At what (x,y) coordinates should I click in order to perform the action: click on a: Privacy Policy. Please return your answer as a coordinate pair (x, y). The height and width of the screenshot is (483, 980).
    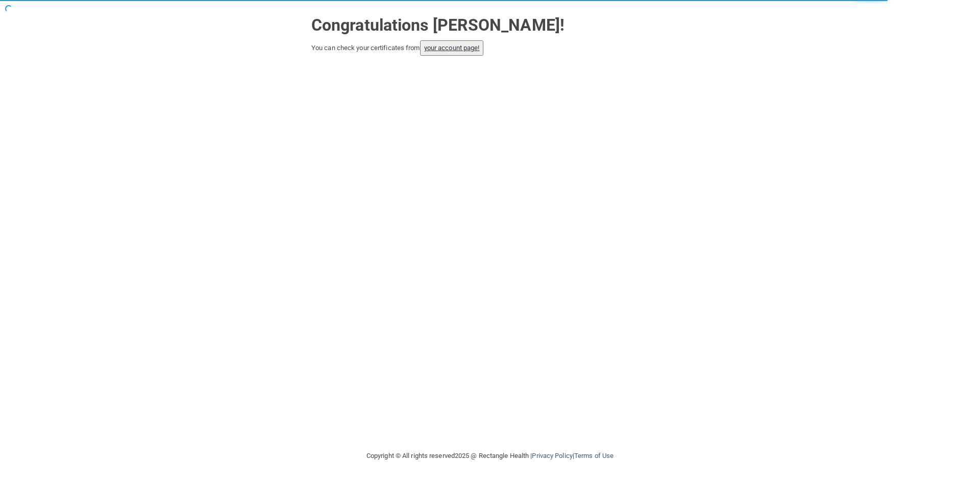
    Looking at the image, I should click on (552, 455).